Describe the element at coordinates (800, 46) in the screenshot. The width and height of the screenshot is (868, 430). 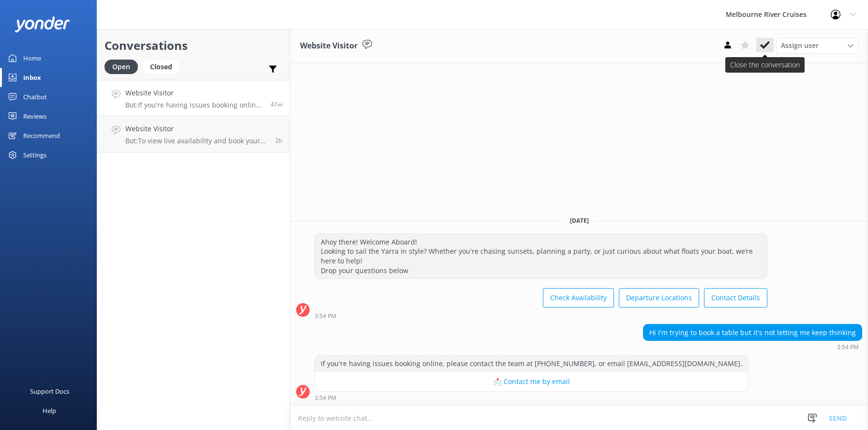
I see `span: Assign user` at that location.